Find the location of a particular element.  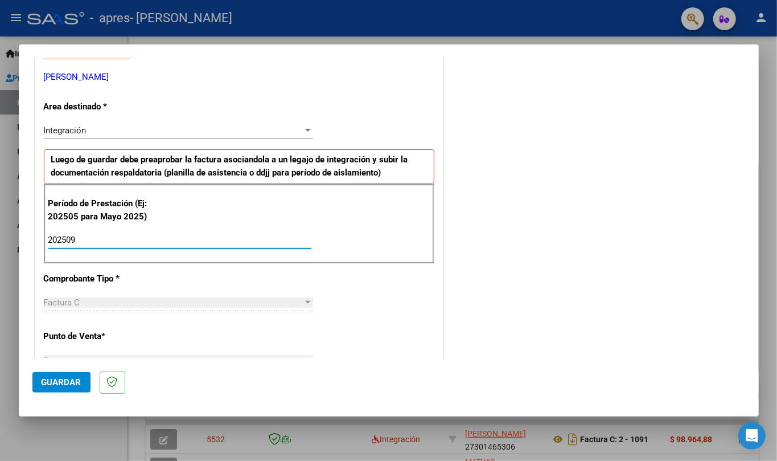

p: Area destinado * is located at coordinates (102, 106).